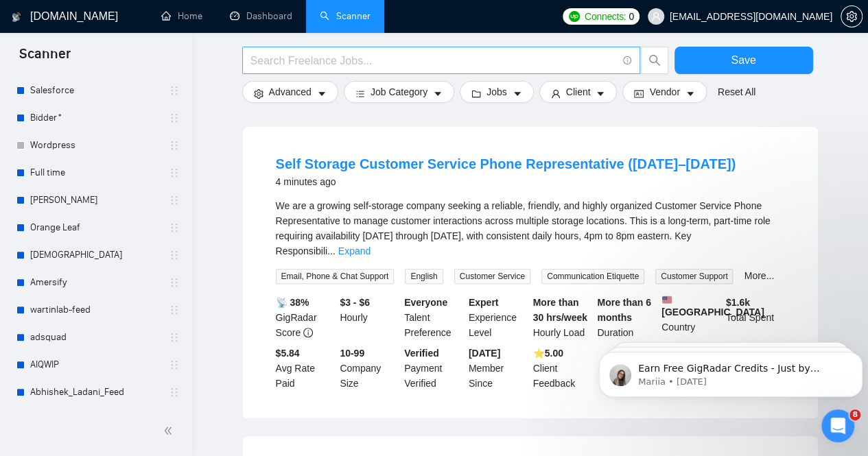 The height and width of the screenshot is (456, 868). Describe the element at coordinates (369, 368) in the screenshot. I see `div: Company Size` at that location.